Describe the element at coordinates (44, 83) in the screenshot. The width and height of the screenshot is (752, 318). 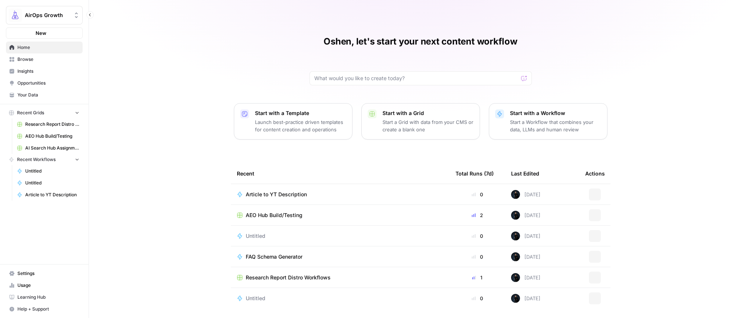
I see `a: Opportunities` at that location.